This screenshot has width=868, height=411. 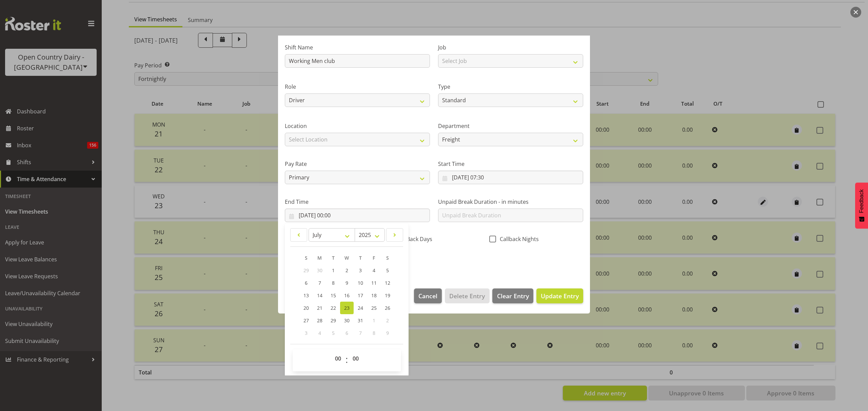 What do you see at coordinates (320, 295) in the screenshot?
I see `span: 14` at bounding box center [320, 295].